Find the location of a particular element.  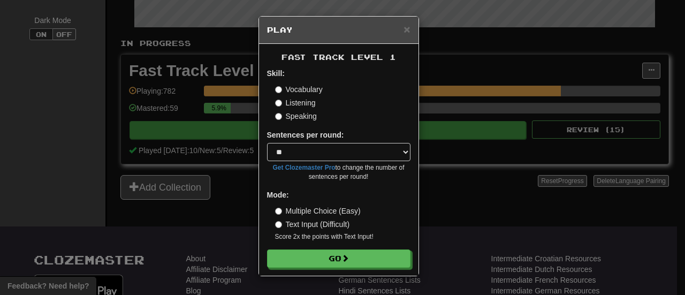

label: Vocabulary is located at coordinates (299, 89).